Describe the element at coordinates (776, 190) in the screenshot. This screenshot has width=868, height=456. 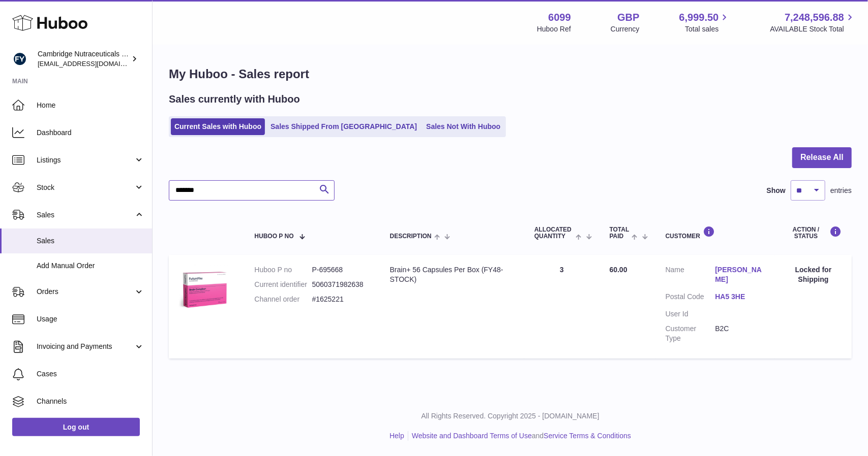
I see `label: Show` at that location.